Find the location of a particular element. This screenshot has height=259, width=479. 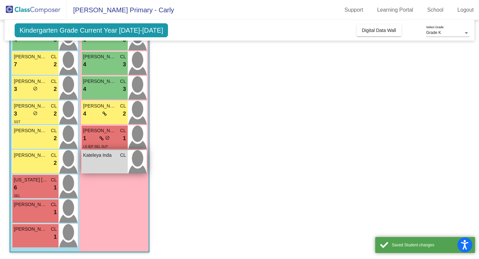

a: Support is located at coordinates (354, 10).